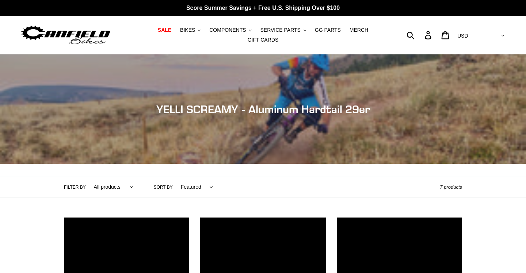  Describe the element at coordinates (328, 30) in the screenshot. I see `a: GG PARTS` at that location.